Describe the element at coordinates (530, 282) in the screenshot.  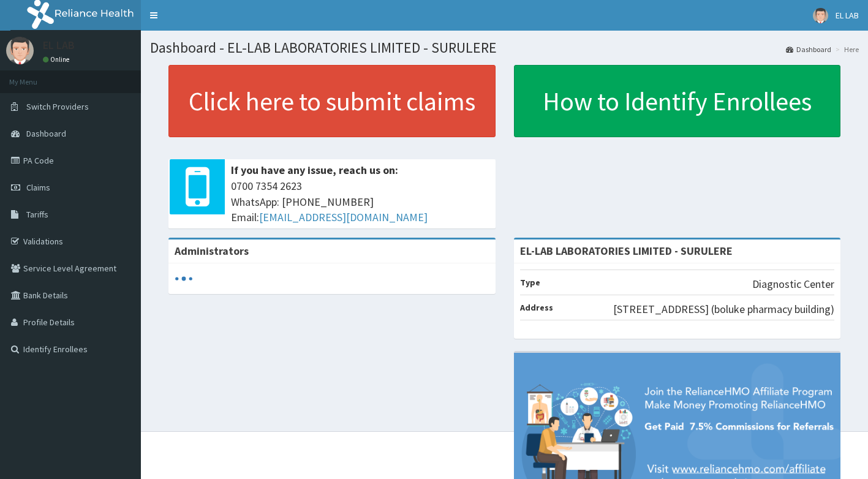
I see `b: Type` at that location.